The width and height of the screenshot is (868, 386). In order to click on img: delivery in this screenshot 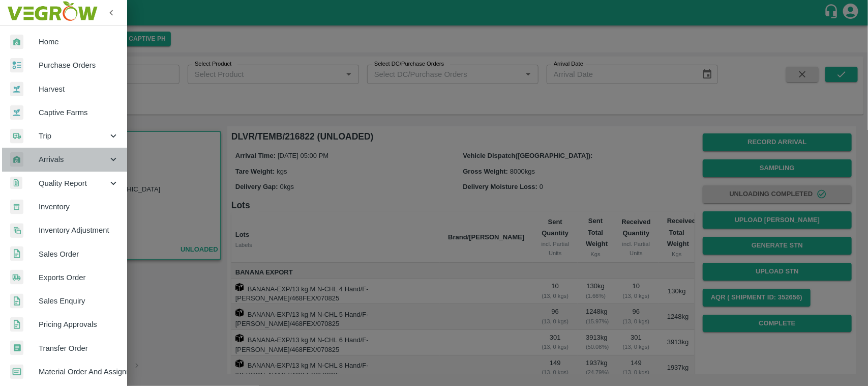, I will do `click(17, 136)`.